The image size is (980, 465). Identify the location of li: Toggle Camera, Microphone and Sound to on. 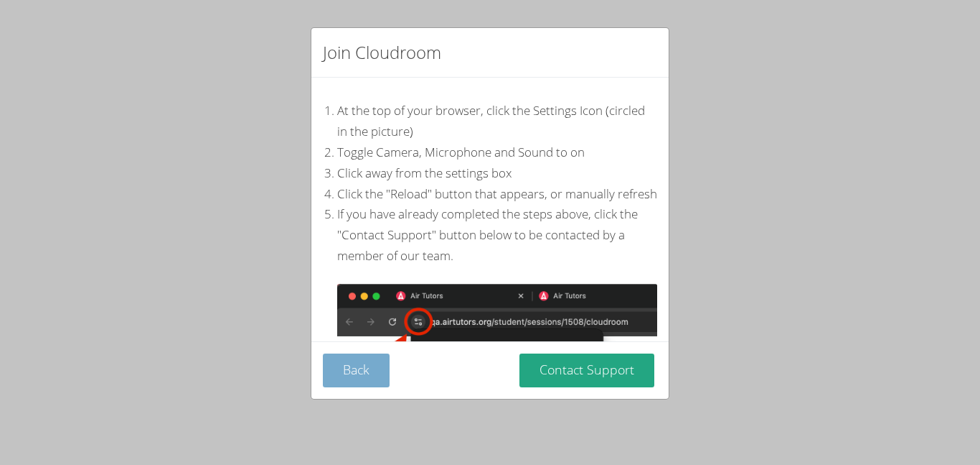
(497, 152).